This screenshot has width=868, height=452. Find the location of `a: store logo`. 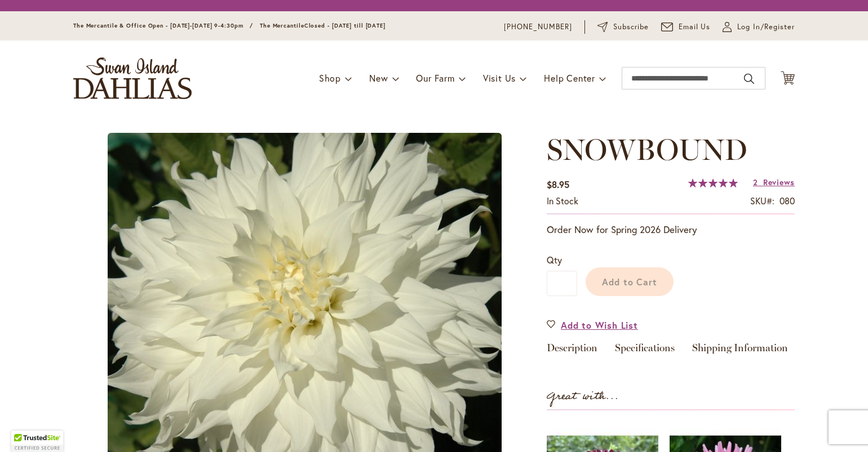

a: store logo is located at coordinates (132, 79).